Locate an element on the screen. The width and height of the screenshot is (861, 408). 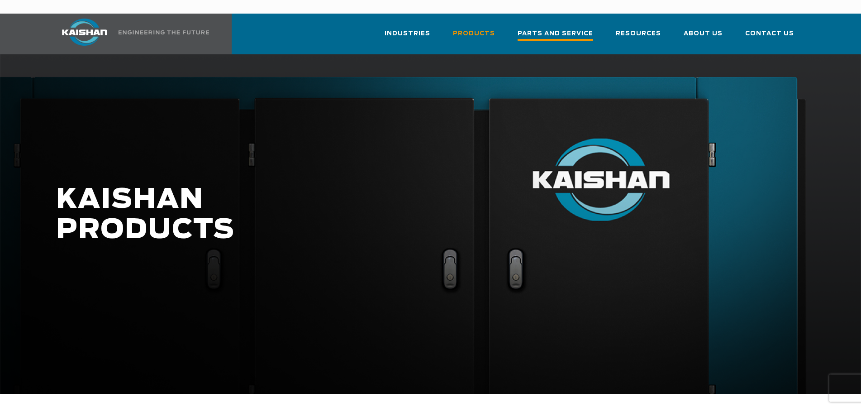
img: kaishan logo is located at coordinates (85, 32).